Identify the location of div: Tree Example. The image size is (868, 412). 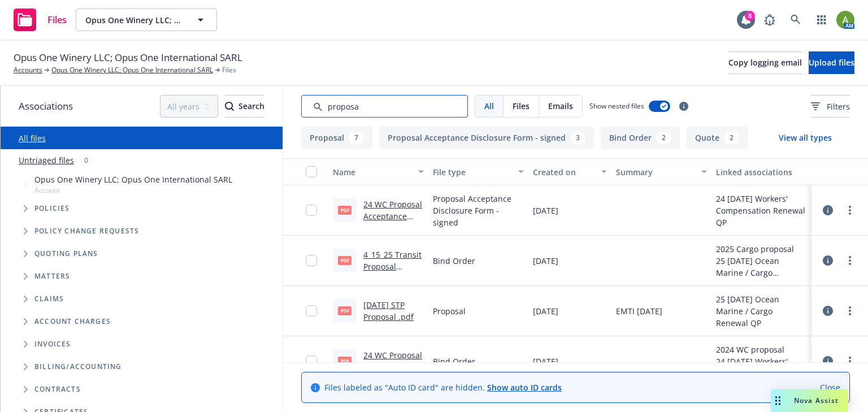
(141, 263).